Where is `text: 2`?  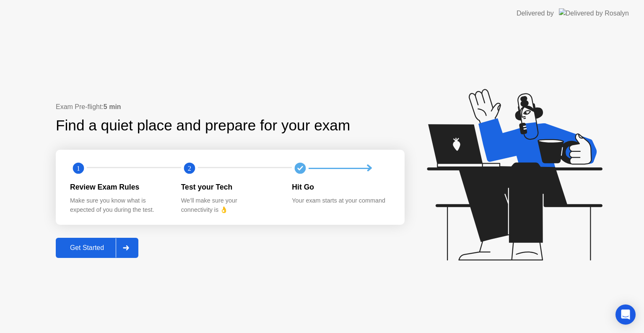
text: 2 is located at coordinates (190, 168).